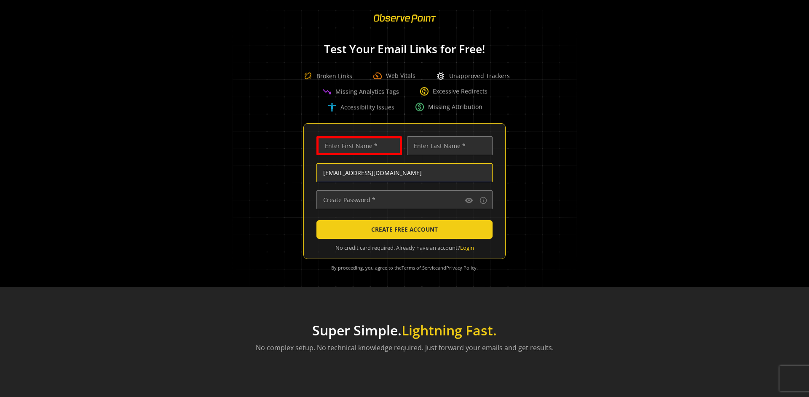 This screenshot has width=809, height=397. Describe the element at coordinates (405, 229) in the screenshot. I see `span: CREATE FREE ACCOUNT` at that location.